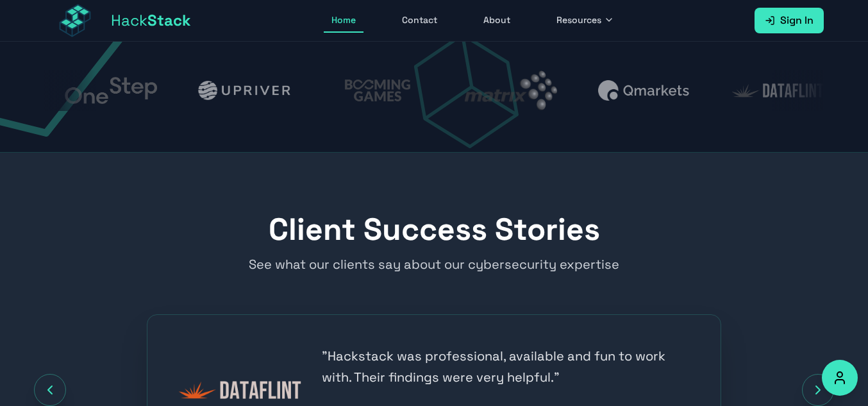 The height and width of the screenshot is (406, 868). Describe the element at coordinates (506, 366) in the screenshot. I see `blockquote: " Hackstack was professional, available and fun to work with. Their findings were very helpful. "` at that location.